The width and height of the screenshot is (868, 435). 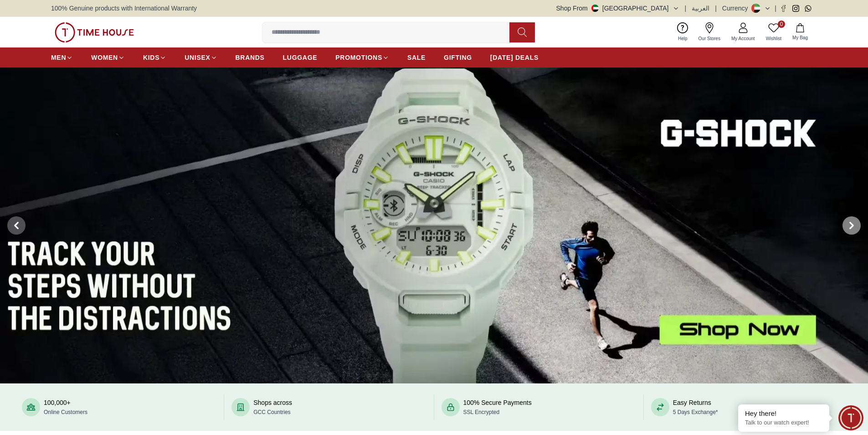 What do you see at coordinates (683, 32) in the screenshot?
I see `a: Help` at bounding box center [683, 32].